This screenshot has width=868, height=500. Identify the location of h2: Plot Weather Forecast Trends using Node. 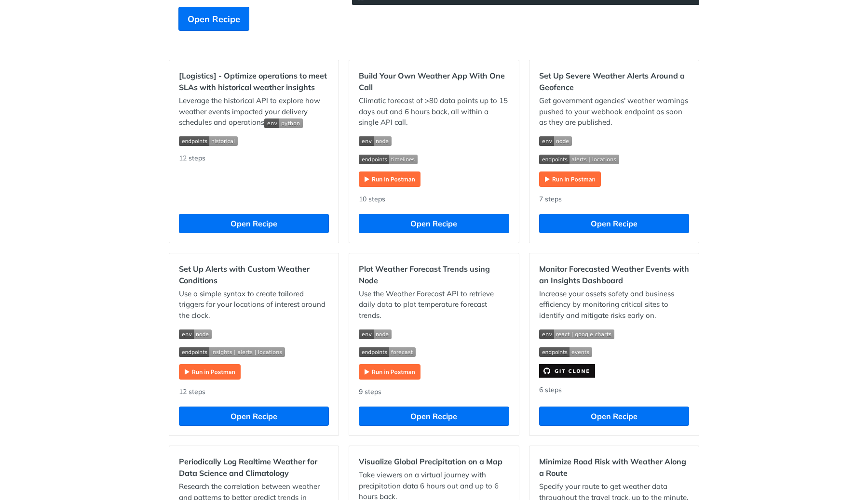
(434, 274).